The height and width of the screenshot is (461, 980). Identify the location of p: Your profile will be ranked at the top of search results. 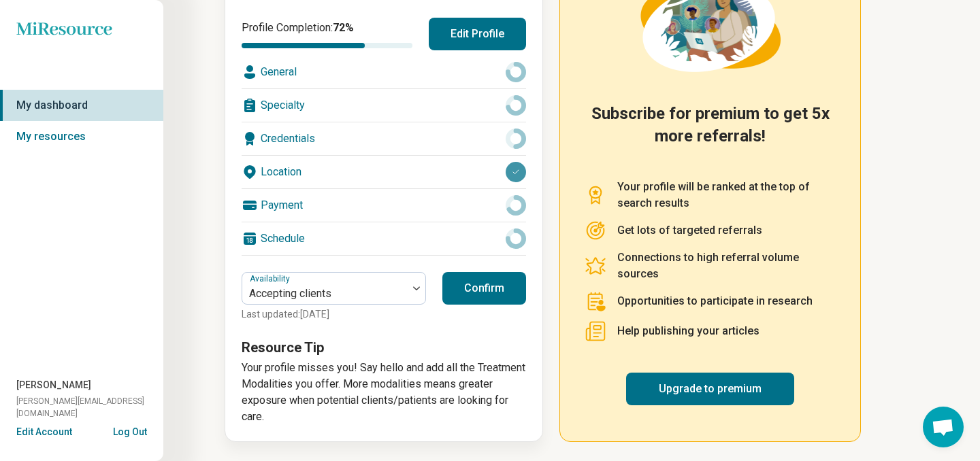
(726, 195).